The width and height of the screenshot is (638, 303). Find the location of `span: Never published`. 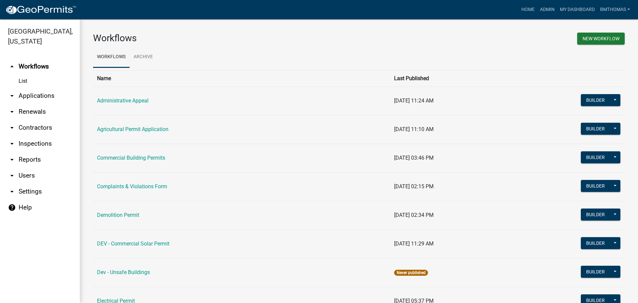

span: Never published is located at coordinates (411, 273).